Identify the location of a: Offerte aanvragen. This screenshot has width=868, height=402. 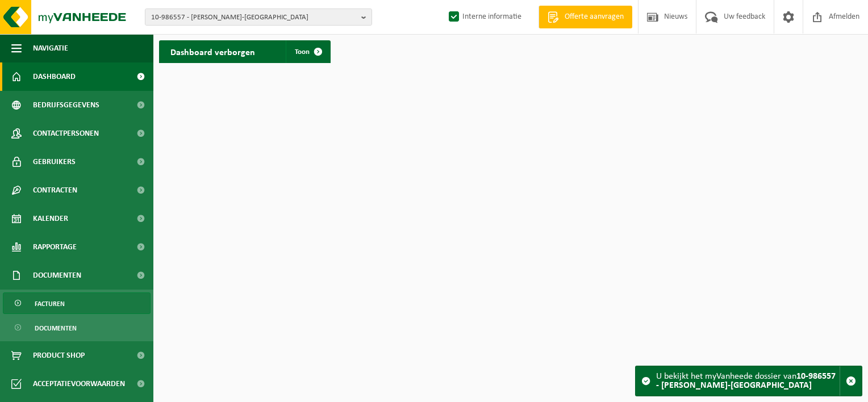
(585, 17).